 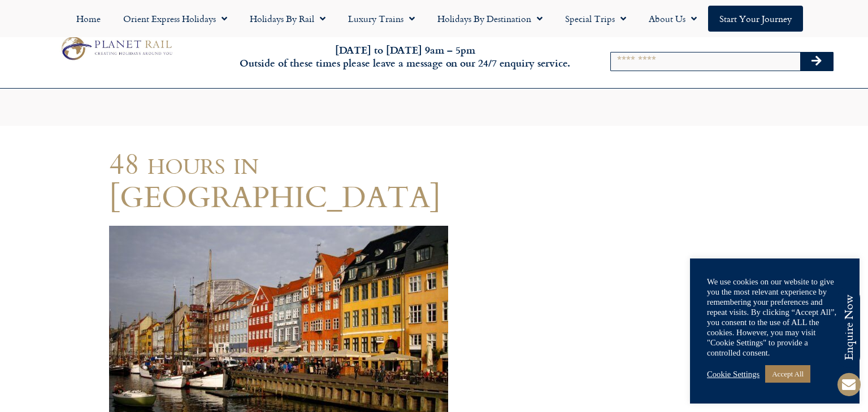 What do you see at coordinates (596, 19) in the screenshot?
I see `a: Special Trips` at bounding box center [596, 19].